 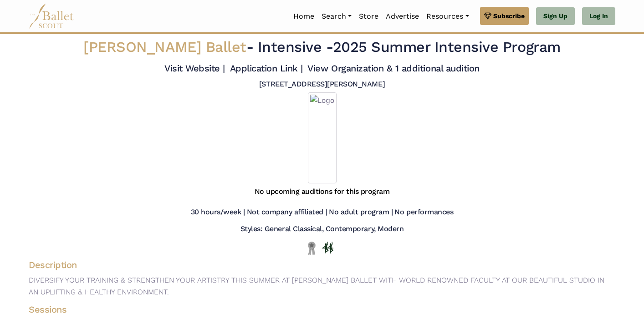 I want to click on a: Home, so click(x=304, y=16).